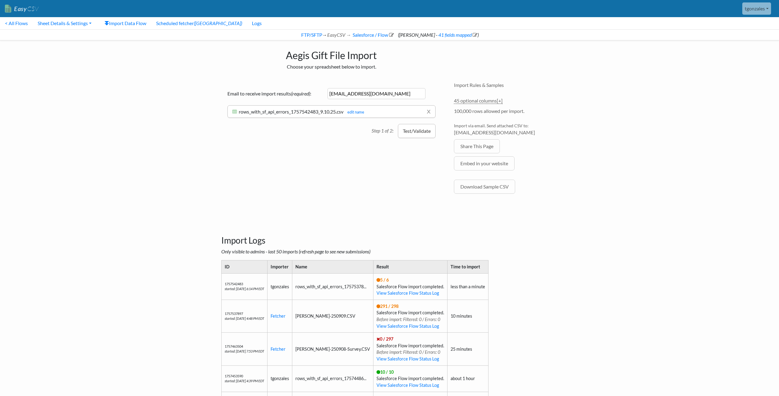 This screenshot has height=396, width=779. Describe the element at coordinates (331, 66) in the screenshot. I see `h2: Choose your spreadsheet below to import.` at that location.